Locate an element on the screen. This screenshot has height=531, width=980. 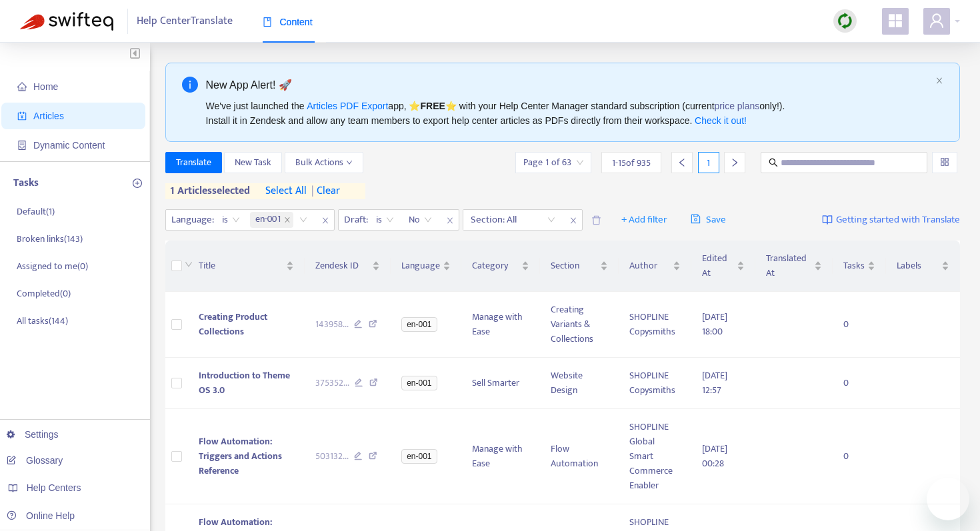
span: container is located at coordinates (22, 145).